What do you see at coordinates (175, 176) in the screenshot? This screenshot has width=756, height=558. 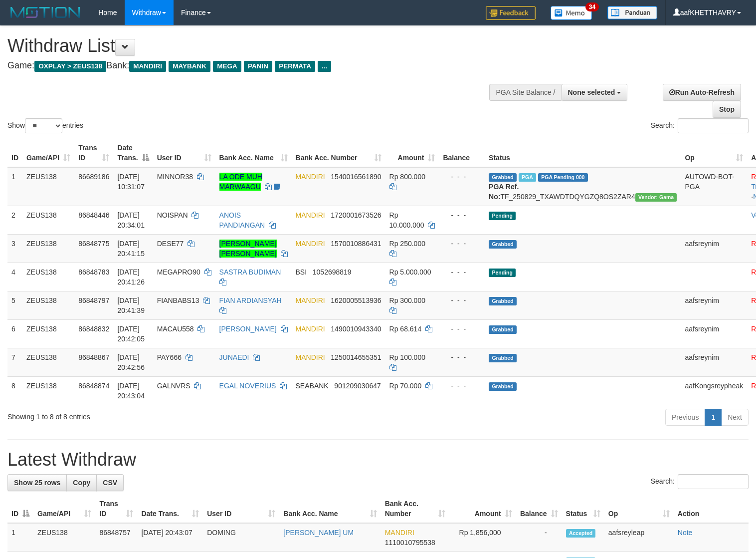 I see `span: MINNOR38` at bounding box center [175, 176].